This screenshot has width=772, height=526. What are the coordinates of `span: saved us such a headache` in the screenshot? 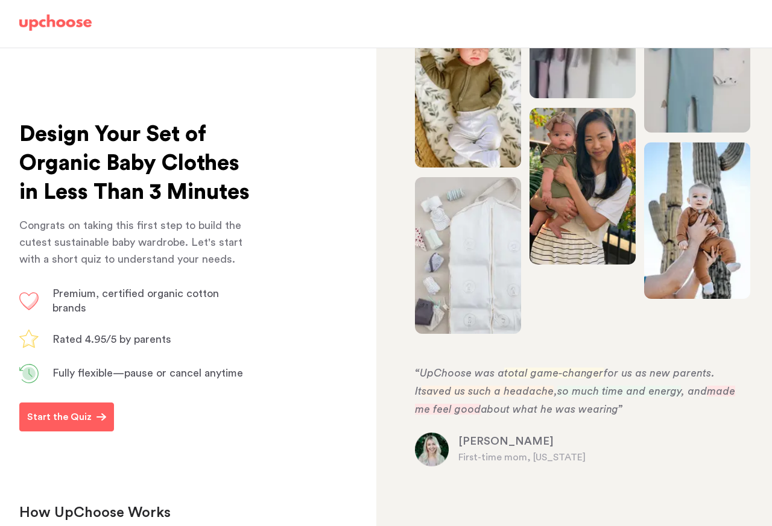 It's located at (487, 391).